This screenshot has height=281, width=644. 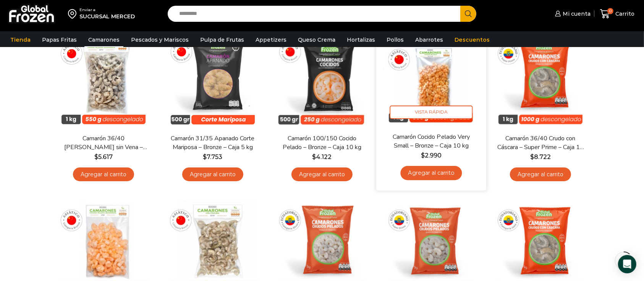 What do you see at coordinates (107, 10) in the screenshot?
I see `div: Enviar a` at bounding box center [107, 10].